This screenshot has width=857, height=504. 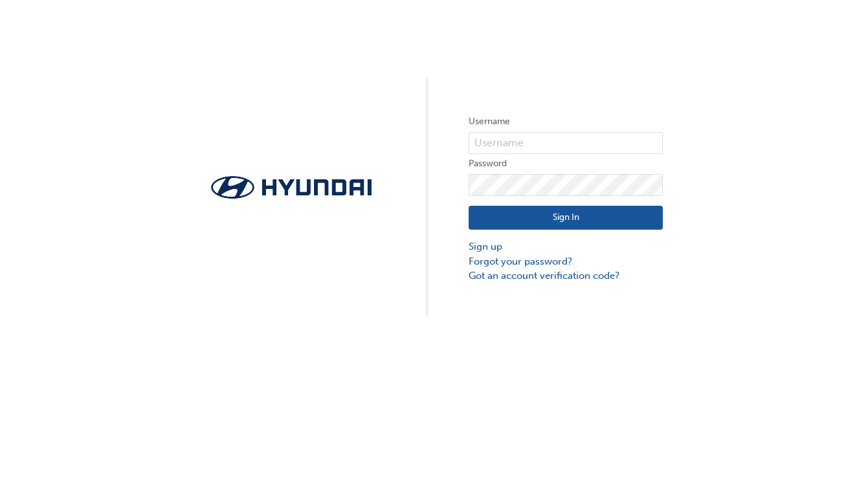 I want to click on button: Sign In, so click(x=566, y=218).